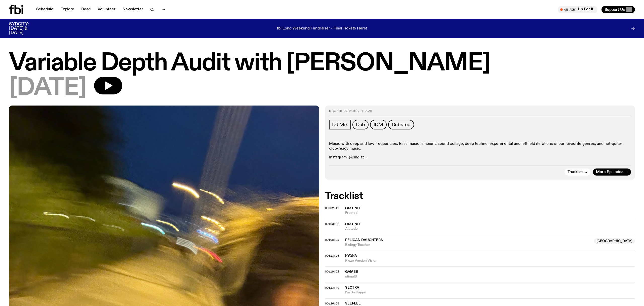  I want to click on a: IDM, so click(378, 125).